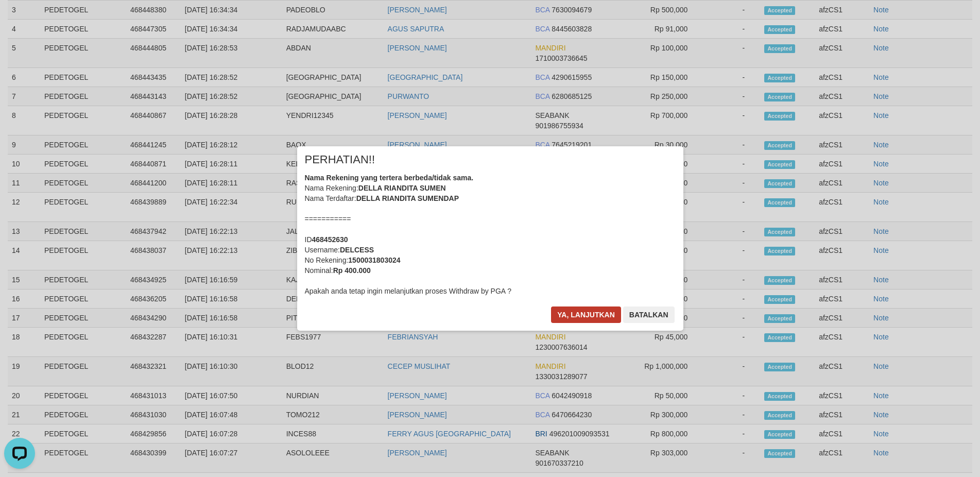 The image size is (980, 477). I want to click on button: Batalkan, so click(649, 315).